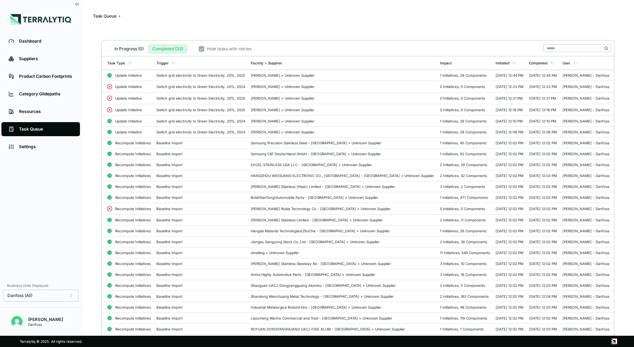 This screenshot has height=347, width=634. What do you see at coordinates (465, 297) in the screenshot?
I see `td: 2 Initiatives, 163 Components` at bounding box center [465, 297].